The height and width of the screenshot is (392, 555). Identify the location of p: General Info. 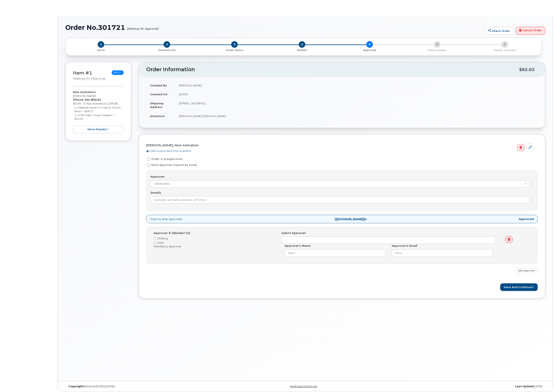
(167, 50).